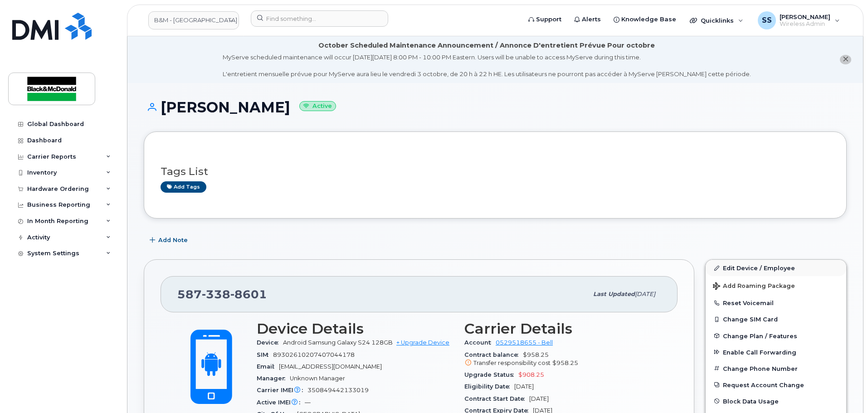  What do you see at coordinates (281, 402) in the screenshot?
I see `span: Active IMEI` at bounding box center [281, 402].